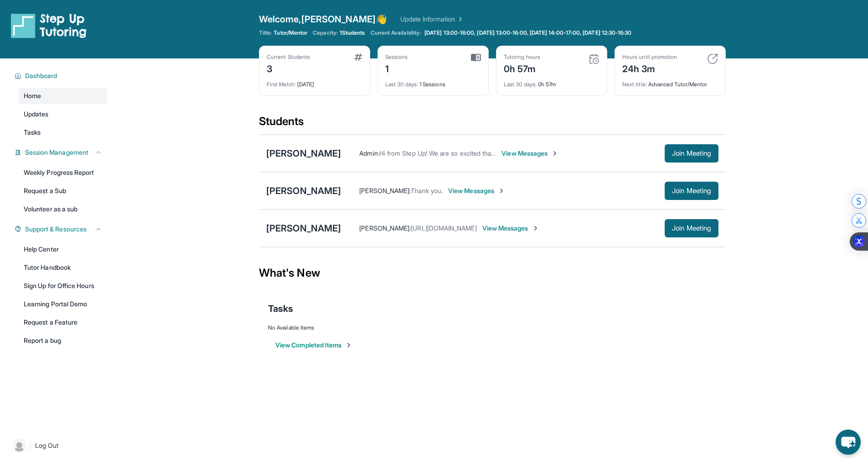 This screenshot has width=868, height=462. What do you see at coordinates (493, 328) in the screenshot?
I see `div: No Available Items` at bounding box center [493, 328].